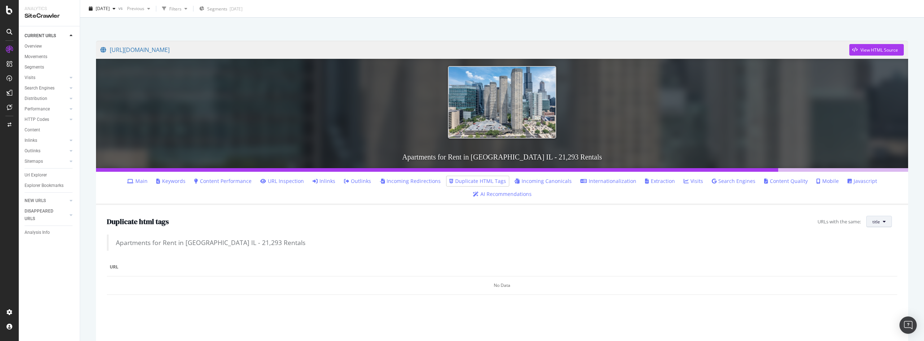 Image resolution: width=924 pixels, height=341 pixels. What do you see at coordinates (543, 181) in the screenshot?
I see `a: Incoming Canonicals` at bounding box center [543, 181].